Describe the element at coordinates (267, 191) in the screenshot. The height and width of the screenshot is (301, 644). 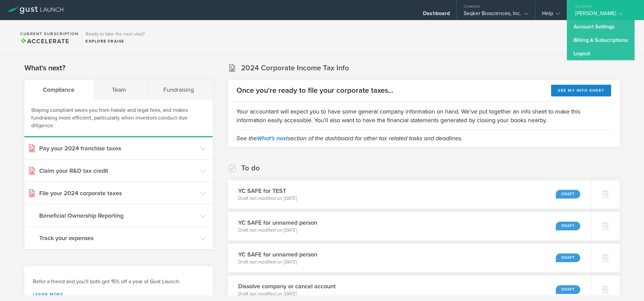
I see `h3: YC SAFE for TEST` at that location.